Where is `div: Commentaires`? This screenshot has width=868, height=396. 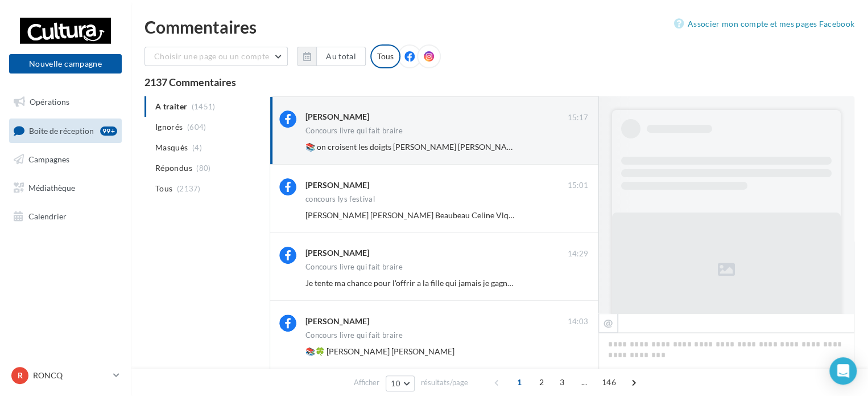
div: Commentaires is located at coordinates (500, 27).